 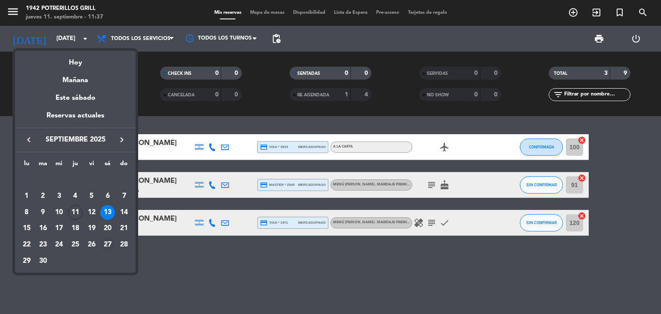 What do you see at coordinates (75, 180) in the screenshot?
I see `td: SEP.` at bounding box center [75, 180].